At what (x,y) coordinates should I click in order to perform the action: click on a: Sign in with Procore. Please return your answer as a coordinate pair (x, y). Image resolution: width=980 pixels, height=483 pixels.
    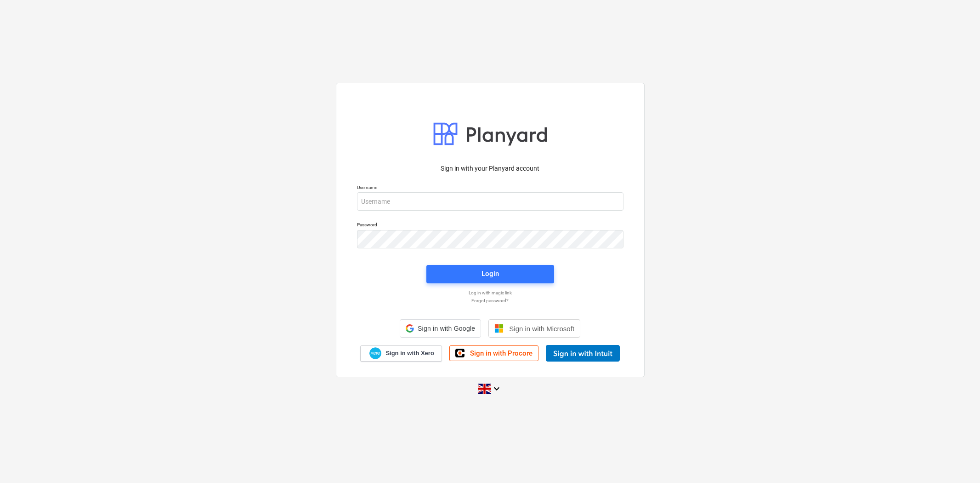
    Looking at the image, I should click on (494, 354).